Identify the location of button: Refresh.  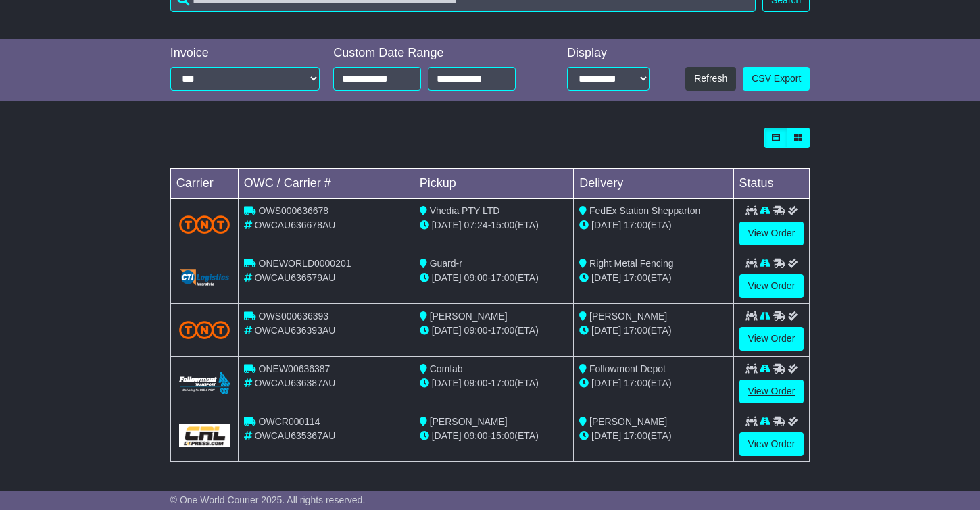
(710, 78).